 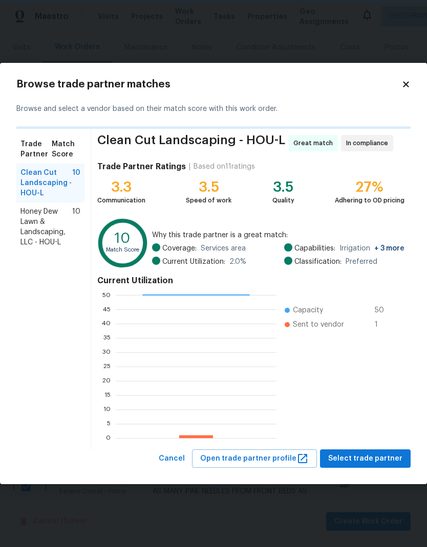 I want to click on span: 2.0 %, so click(x=237, y=262).